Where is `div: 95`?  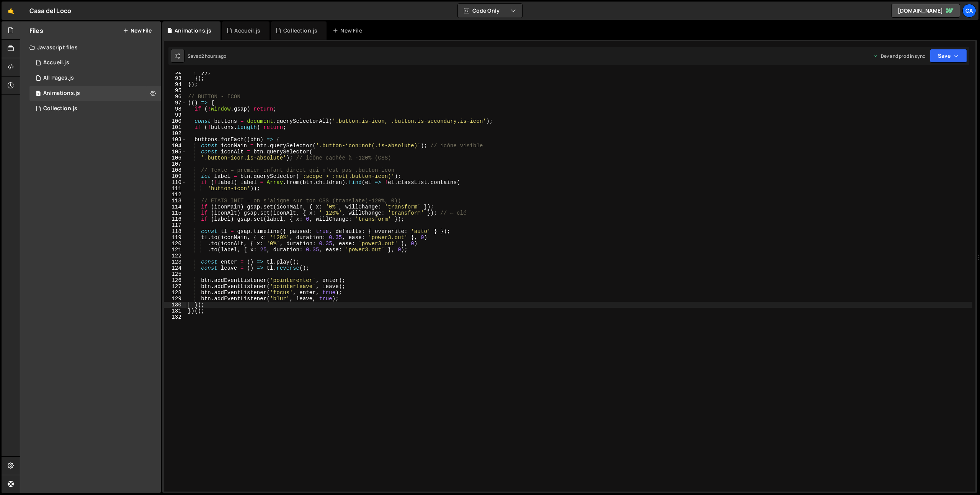
div: 95 is located at coordinates (175, 91).